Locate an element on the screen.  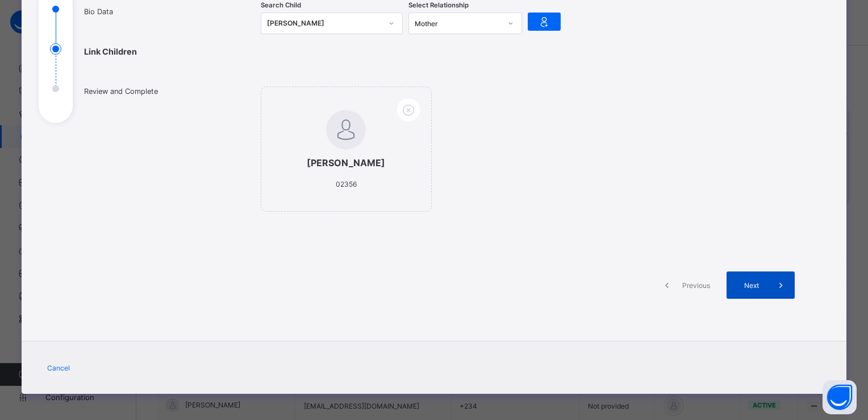
span: Previous is located at coordinates (696, 285).